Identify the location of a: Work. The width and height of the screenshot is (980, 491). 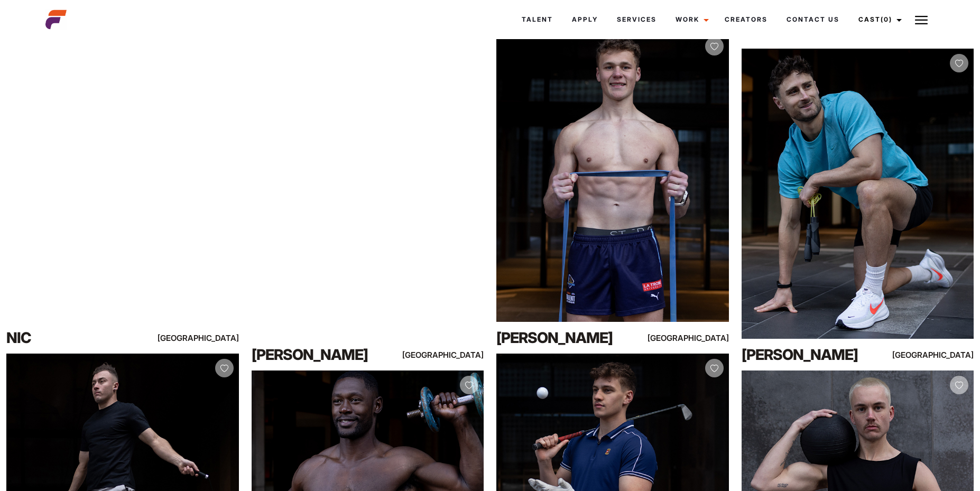
(690, 19).